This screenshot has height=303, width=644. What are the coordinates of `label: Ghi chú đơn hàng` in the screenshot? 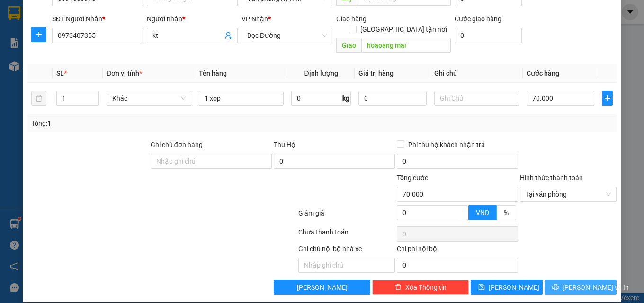 It's located at (177, 144).